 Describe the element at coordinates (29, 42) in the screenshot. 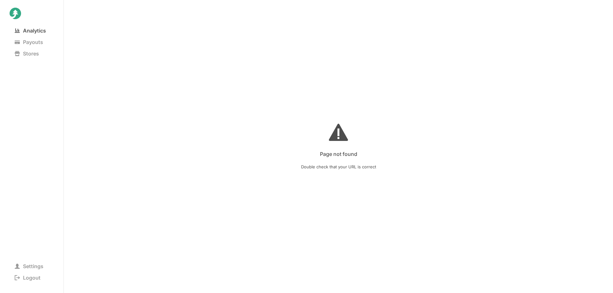

I see `span: Payouts` at that location.